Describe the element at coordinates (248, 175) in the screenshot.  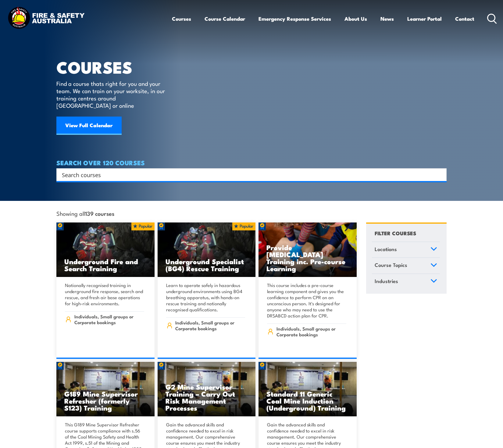
I see `input: Search input` at that location.